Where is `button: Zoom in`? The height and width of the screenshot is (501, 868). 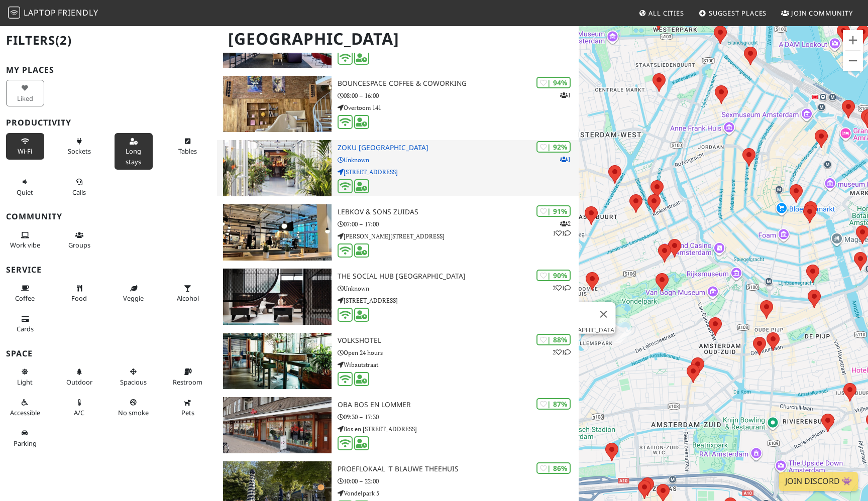
button: Zoom in is located at coordinates (852, 40).